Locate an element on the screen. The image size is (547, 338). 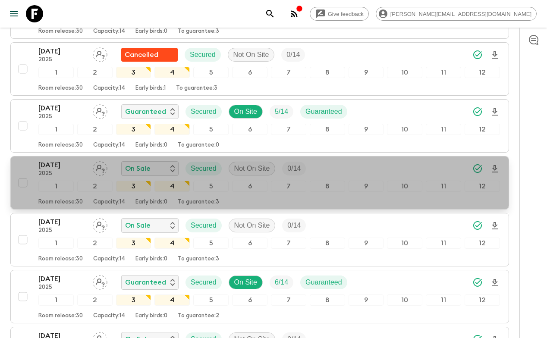
p: 6 / 14 is located at coordinates (281, 283).